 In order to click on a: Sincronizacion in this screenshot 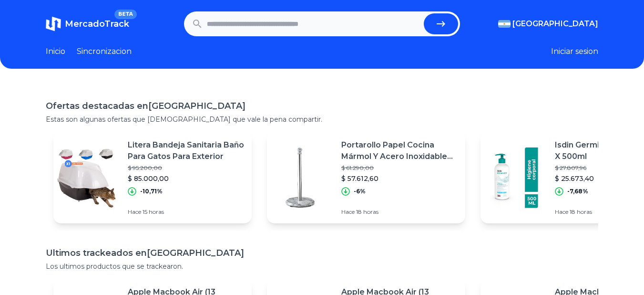, I will do `click(104, 52)`.